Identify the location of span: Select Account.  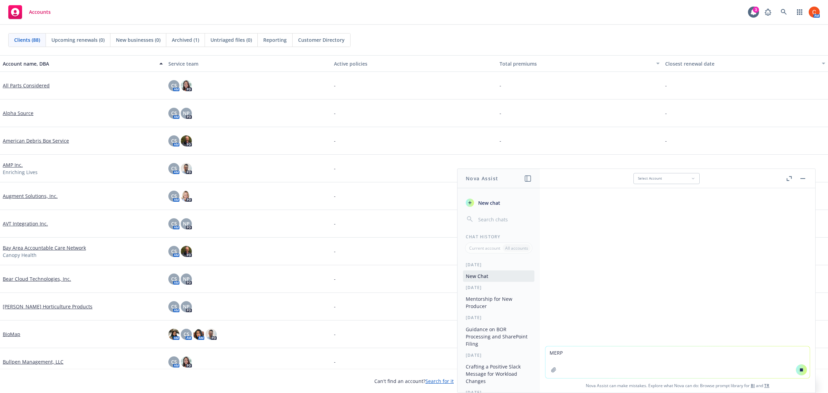
(650, 178).